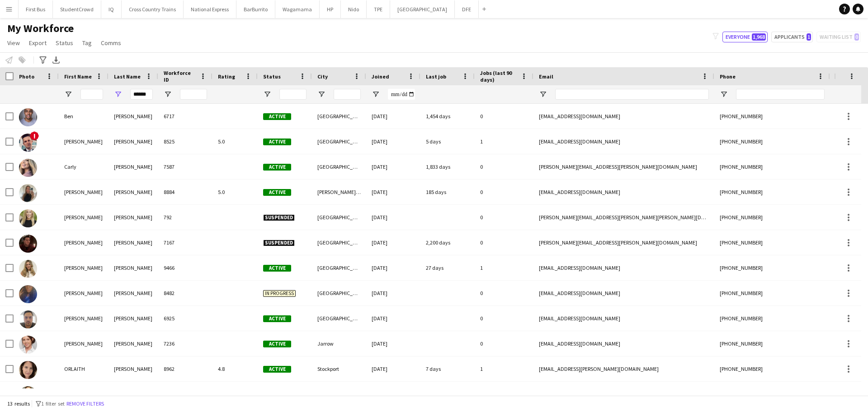 The height and width of the screenshot is (411, 868). Describe the element at coordinates (447, 268) in the screenshot. I see `div: 27 days` at that location.